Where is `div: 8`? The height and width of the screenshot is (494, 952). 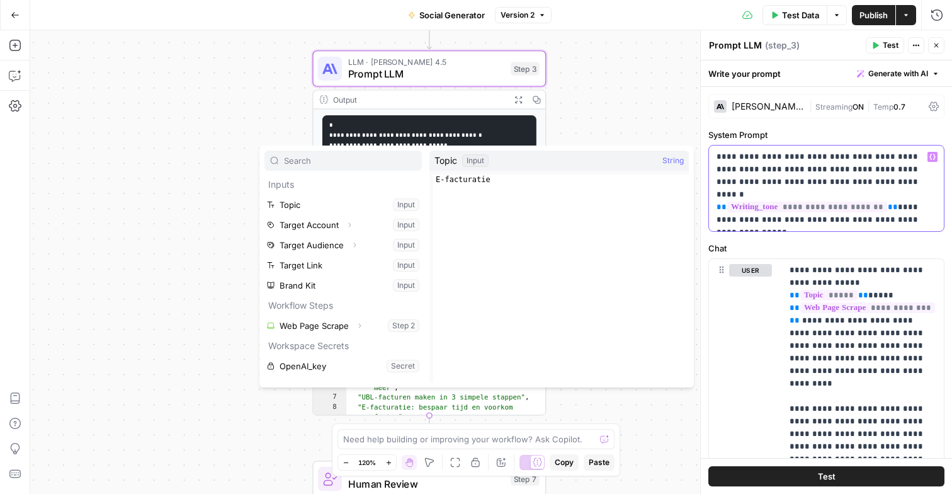 div: 8 is located at coordinates (330, 412).